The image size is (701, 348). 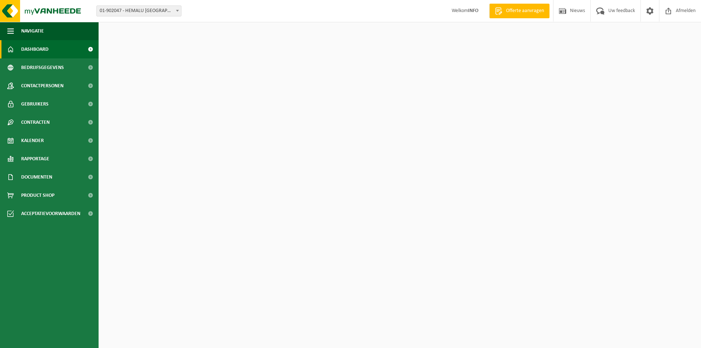 What do you see at coordinates (51, 213) in the screenshot?
I see `span: Acceptatievoorwaarden` at bounding box center [51, 213].